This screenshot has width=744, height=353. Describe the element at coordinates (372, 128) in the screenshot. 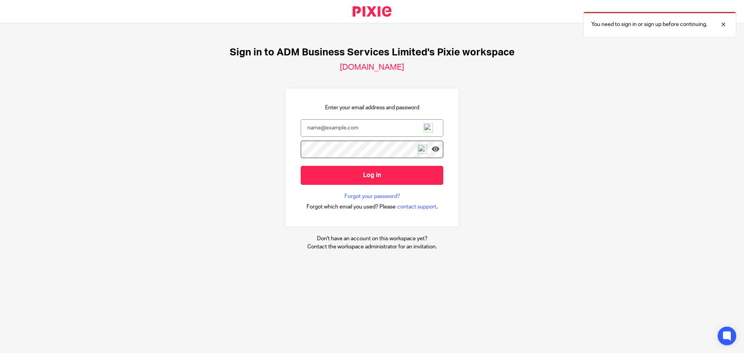

I see `input: name@example.com` at that location.